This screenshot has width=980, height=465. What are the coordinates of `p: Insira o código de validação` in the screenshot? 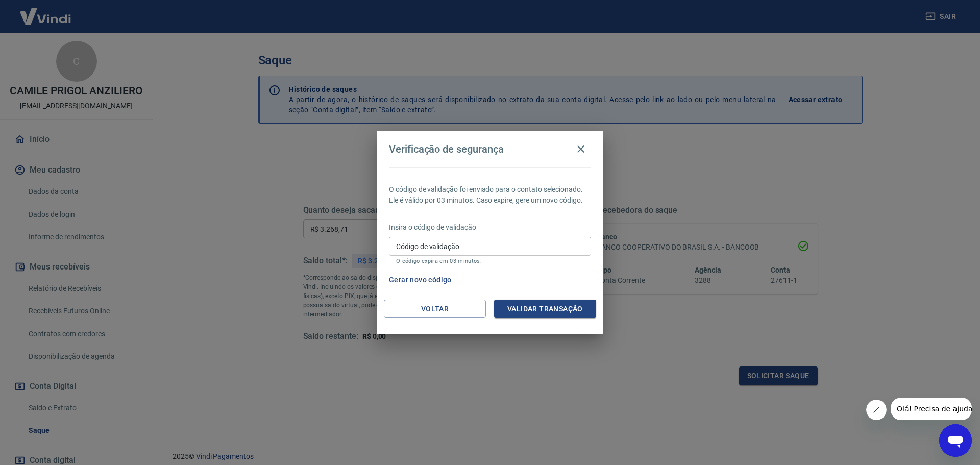 It's located at (490, 227).